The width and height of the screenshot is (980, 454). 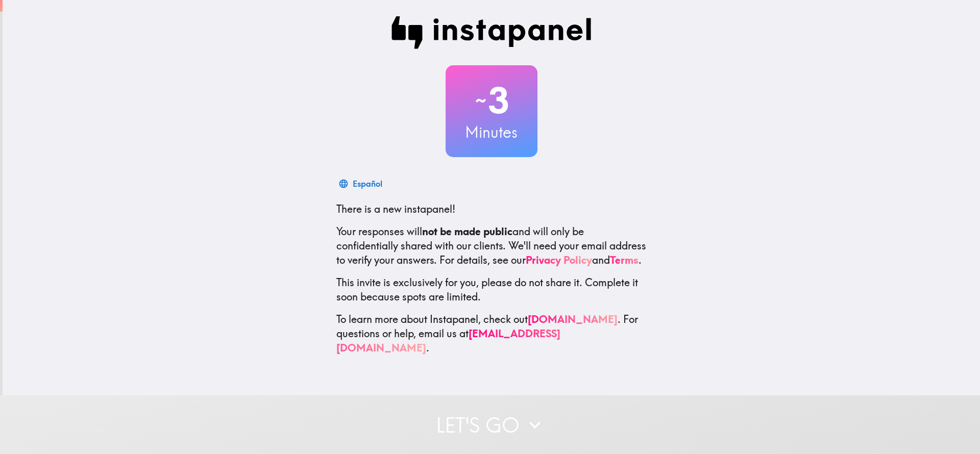 What do you see at coordinates (624, 259) in the screenshot?
I see `a: Terms` at bounding box center [624, 259].